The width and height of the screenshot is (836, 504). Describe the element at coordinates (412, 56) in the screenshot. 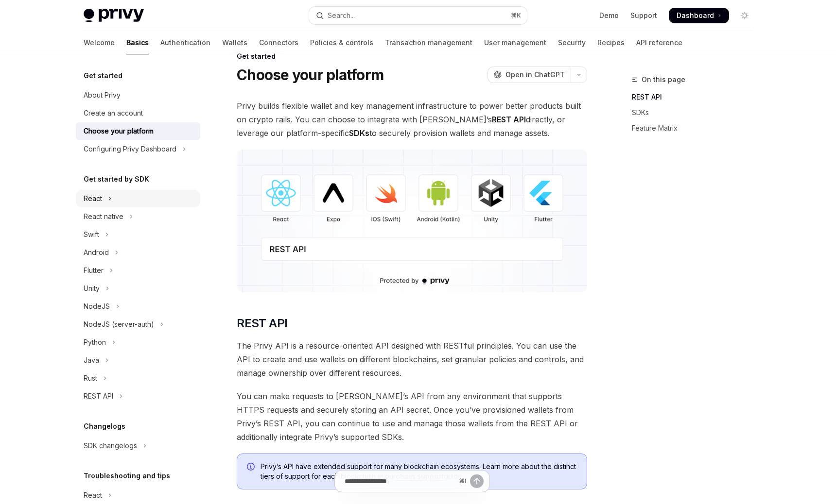

I see `div: Get started` at that location.